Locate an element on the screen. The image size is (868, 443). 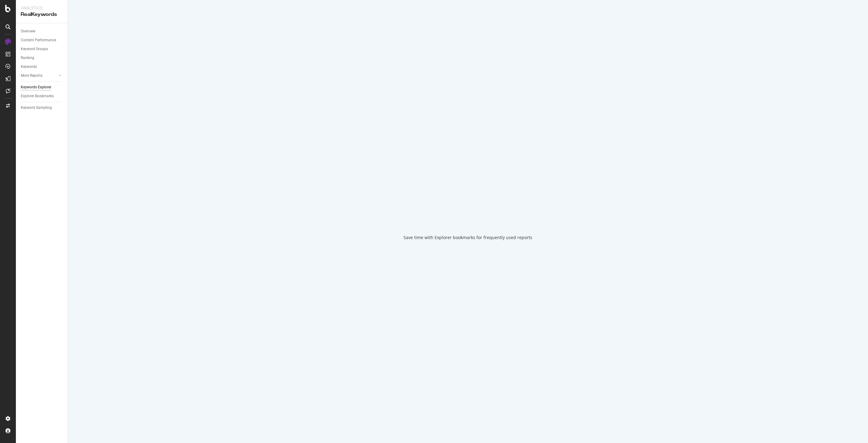
div: Analytics is located at coordinates (42, 8).